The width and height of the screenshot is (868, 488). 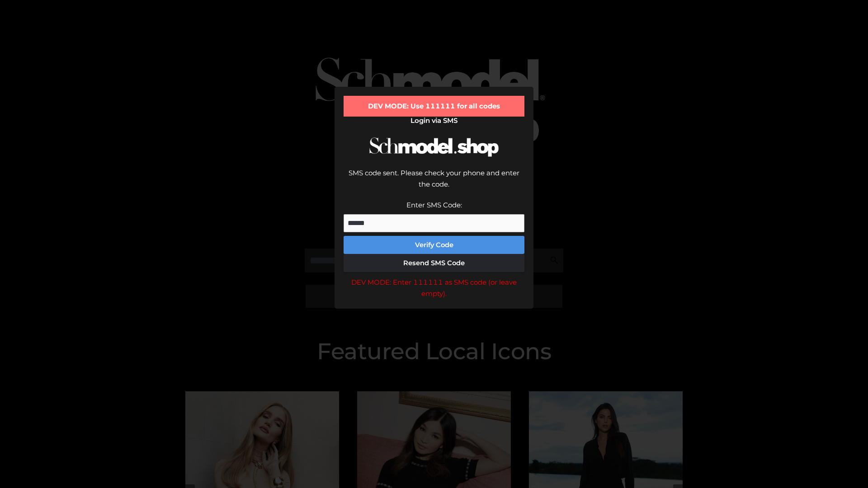 I want to click on button: Verify Code, so click(x=434, y=245).